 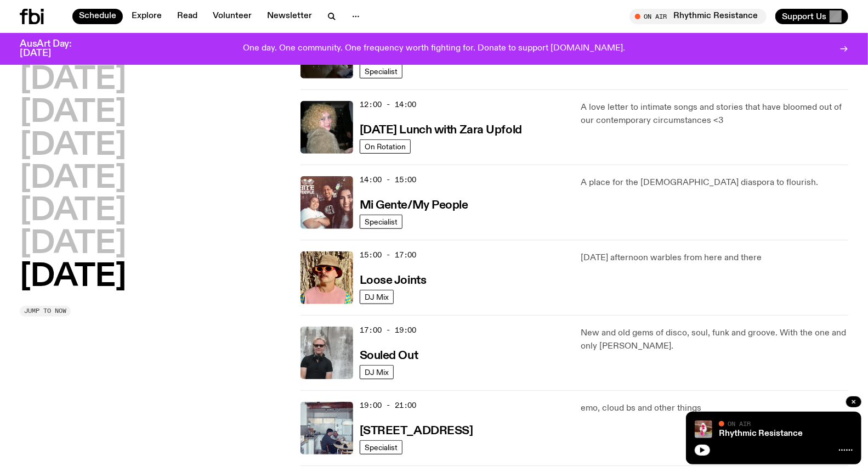 What do you see at coordinates (804, 17) in the screenshot?
I see `span: Support Us` at bounding box center [804, 17].